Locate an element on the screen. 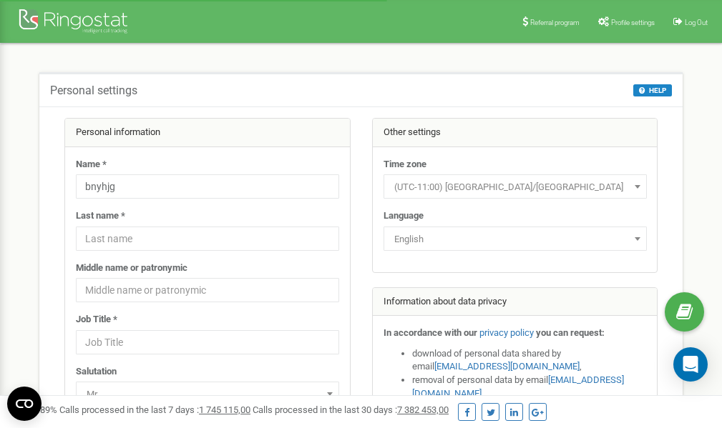  label: Last name * is located at coordinates (100, 216).